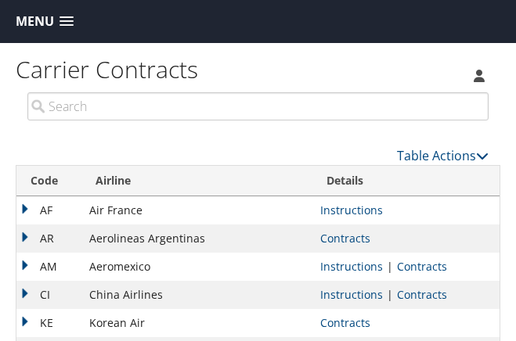 The height and width of the screenshot is (341, 516). Describe the element at coordinates (405, 181) in the screenshot. I see `th: Details: activate to sort column descending` at that location.